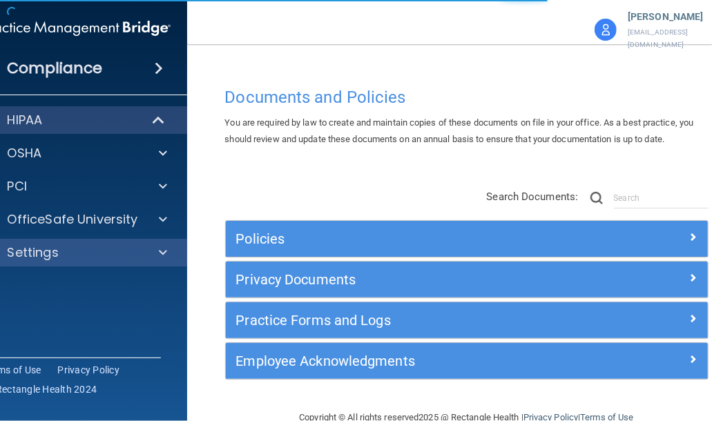  I want to click on a: Privacy Policy, so click(89, 370).